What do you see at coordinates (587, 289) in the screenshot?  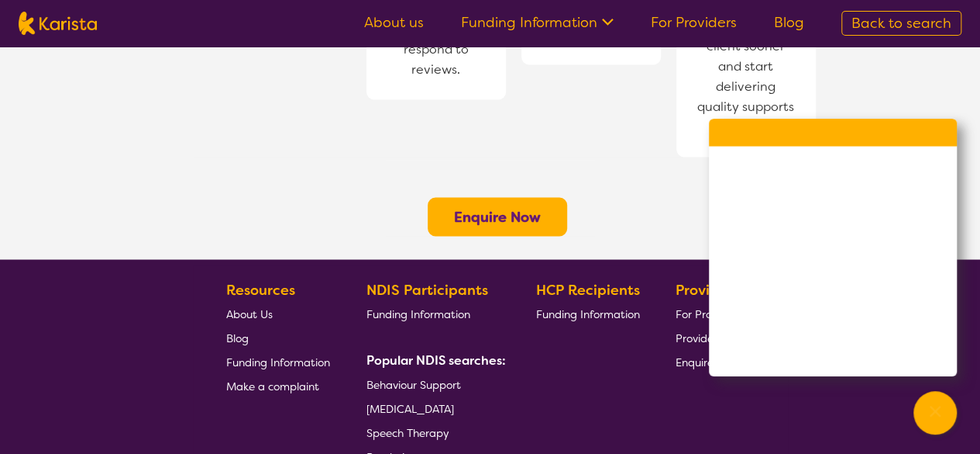 I see `b: HCP Recipients` at bounding box center [587, 289].